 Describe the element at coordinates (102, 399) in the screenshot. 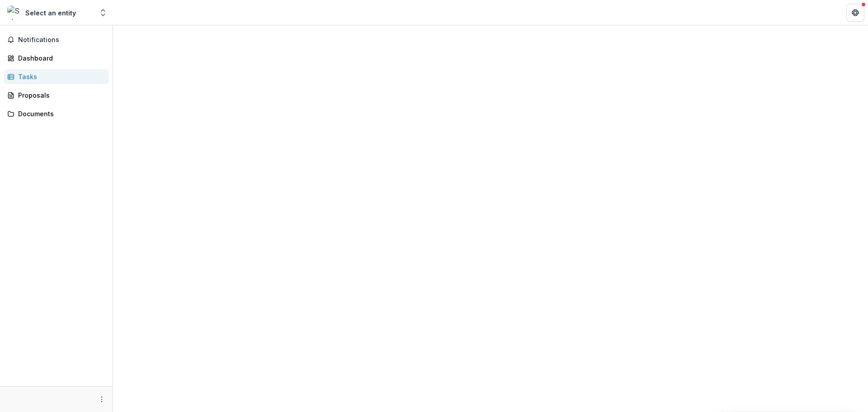

I see `button: More` at that location.